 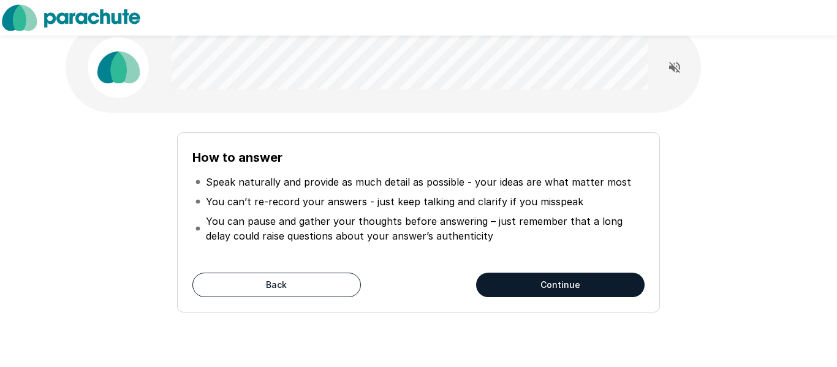 I want to click on button: Continue, so click(x=560, y=285).